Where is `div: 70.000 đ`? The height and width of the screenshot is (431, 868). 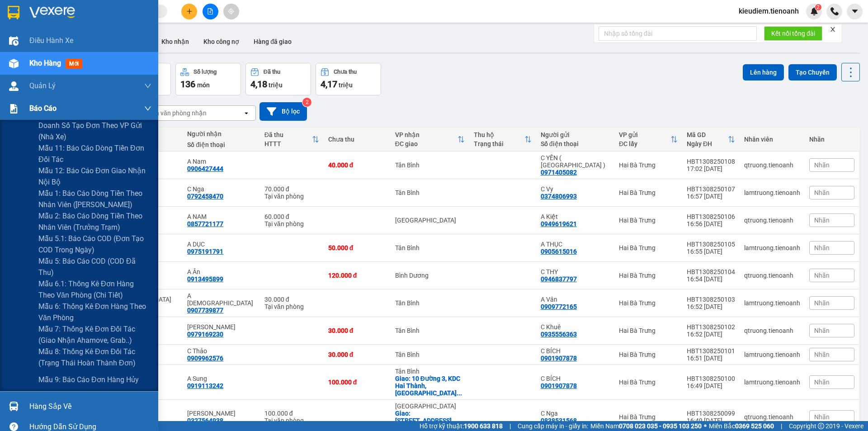
div: 70.000 đ is located at coordinates (292, 189).